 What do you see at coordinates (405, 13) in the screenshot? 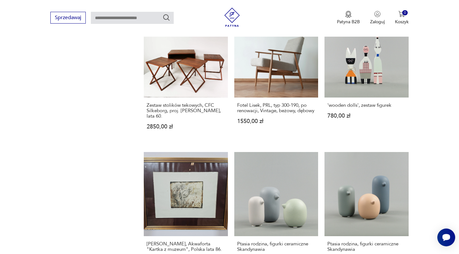
I see `div: 0` at bounding box center [405, 13].